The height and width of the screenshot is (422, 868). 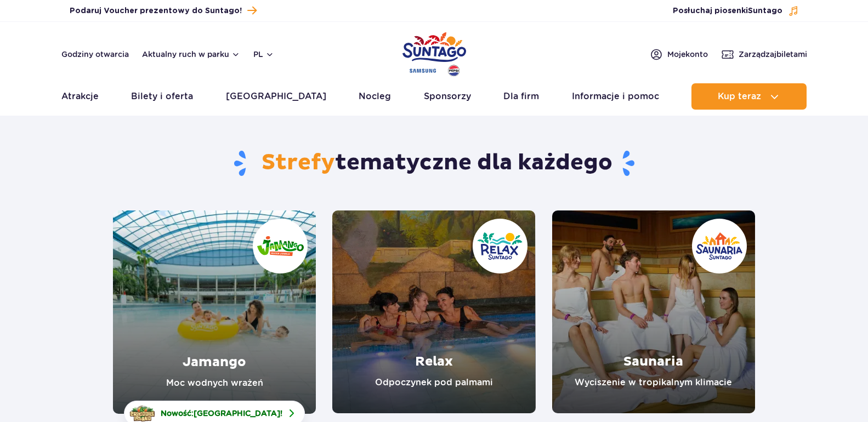 What do you see at coordinates (214, 312) in the screenshot?
I see `a: Jamango` at bounding box center [214, 312].